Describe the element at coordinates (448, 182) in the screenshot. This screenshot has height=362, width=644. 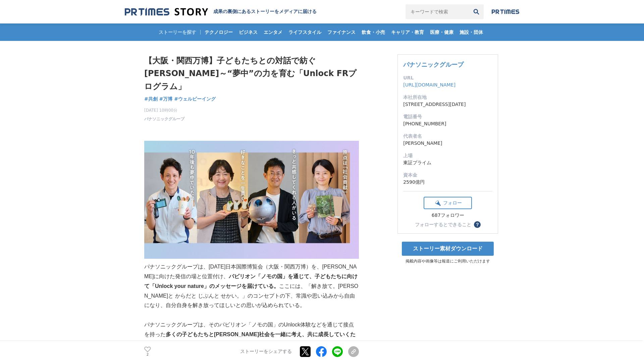
I see `dd: 2590億円` at that location.